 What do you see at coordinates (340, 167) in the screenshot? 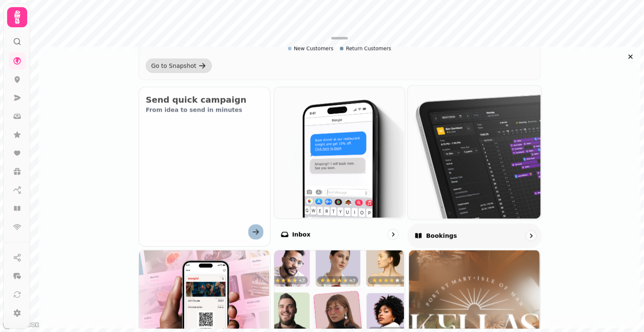
I see `a: InboxInbox` at bounding box center [340, 167].